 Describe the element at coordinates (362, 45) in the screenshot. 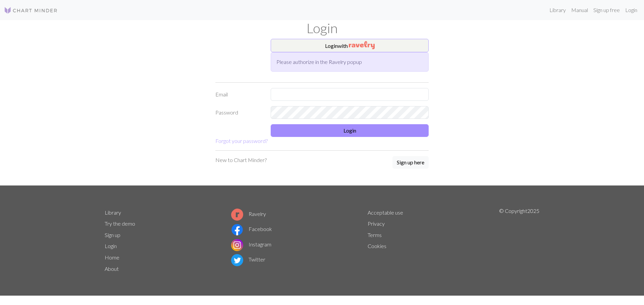

I see `img: Ravelry` at that location.